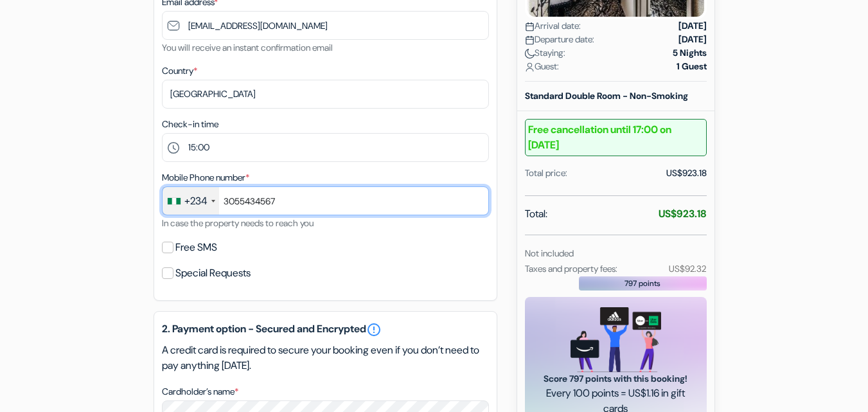  I want to click on a: error_outline, so click(374, 329).